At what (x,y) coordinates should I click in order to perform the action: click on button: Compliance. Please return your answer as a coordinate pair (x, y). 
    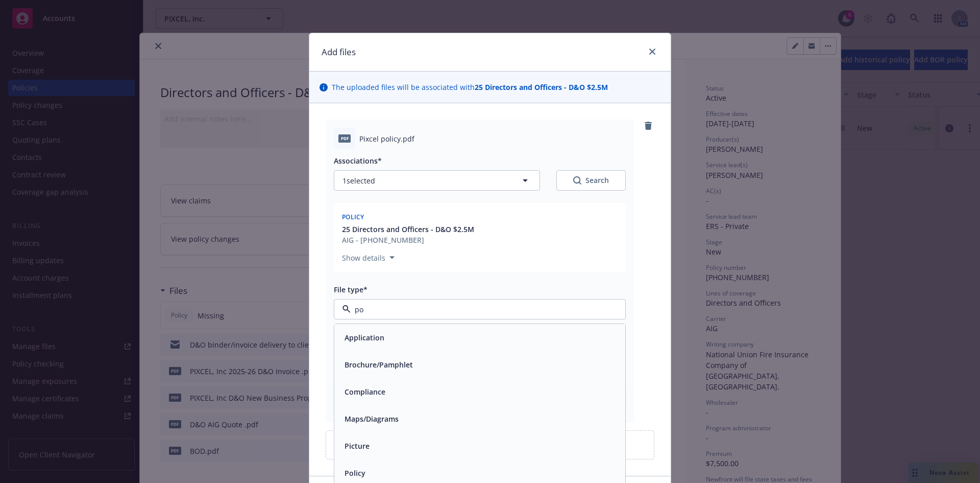
    Looking at the image, I should click on (365, 392).